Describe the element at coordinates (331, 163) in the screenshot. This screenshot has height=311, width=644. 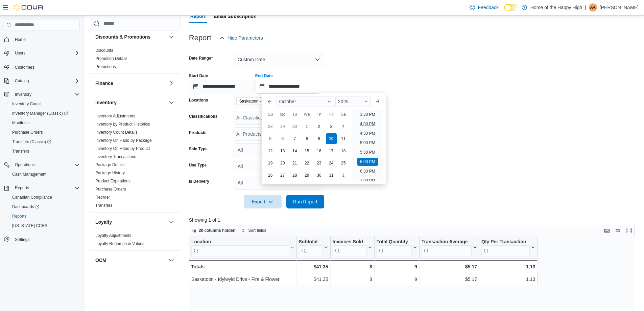
I see `div: day-24` at that location.